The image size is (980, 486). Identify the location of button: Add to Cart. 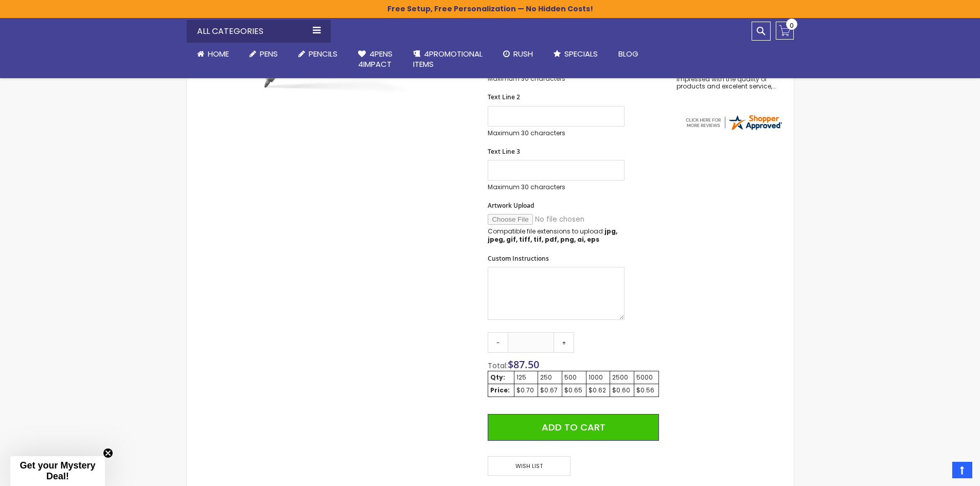
(574, 428).